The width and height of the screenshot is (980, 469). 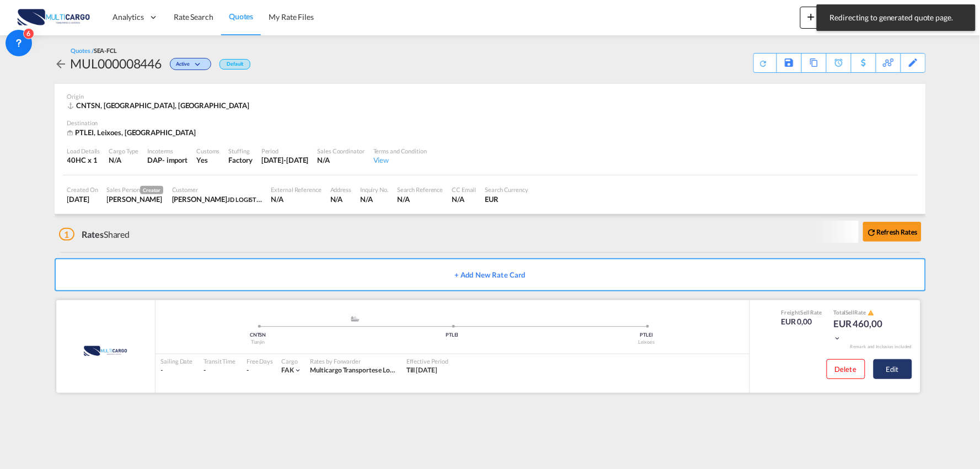 What do you see at coordinates (241, 16) in the screenshot?
I see `span: Quotes` at bounding box center [241, 16].